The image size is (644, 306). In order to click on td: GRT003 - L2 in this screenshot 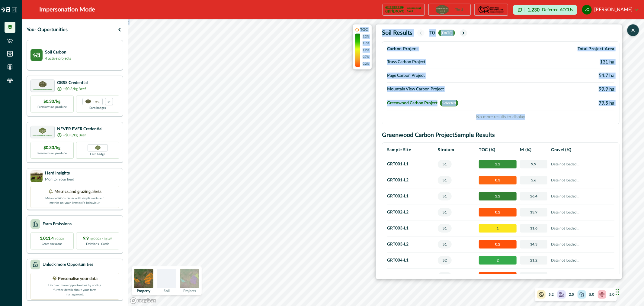, I will do `click(412, 244)`.